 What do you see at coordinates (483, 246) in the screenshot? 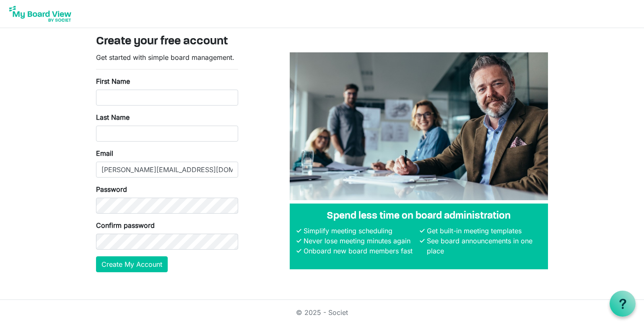
I see `li: See board announcements in one place` at bounding box center [483, 246].